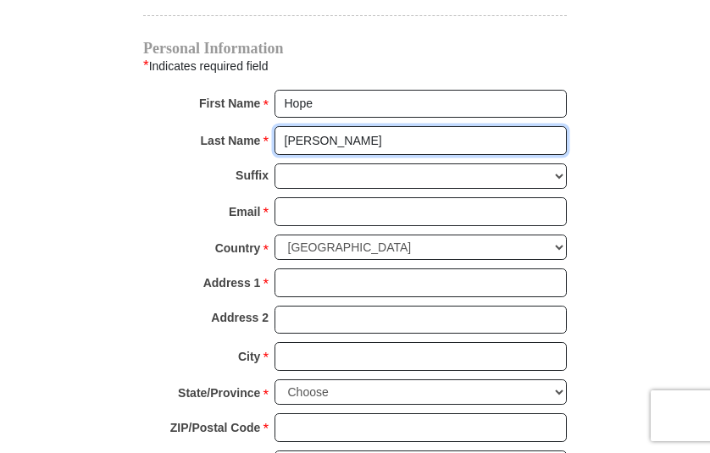 The width and height of the screenshot is (710, 453). What do you see at coordinates (252, 175) in the screenshot?
I see `strong: Suffix` at bounding box center [252, 175].